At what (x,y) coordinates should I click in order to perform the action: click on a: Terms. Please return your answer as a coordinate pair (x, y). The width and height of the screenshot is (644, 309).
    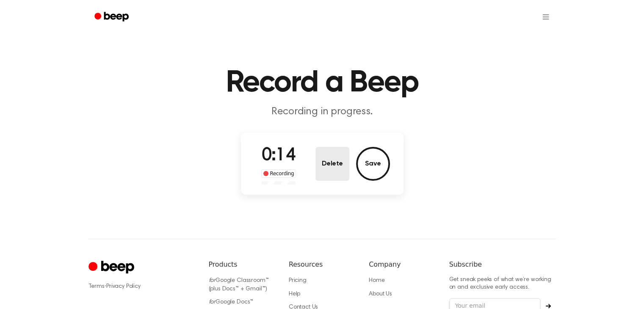
    Looking at the image, I should click on (96, 286).